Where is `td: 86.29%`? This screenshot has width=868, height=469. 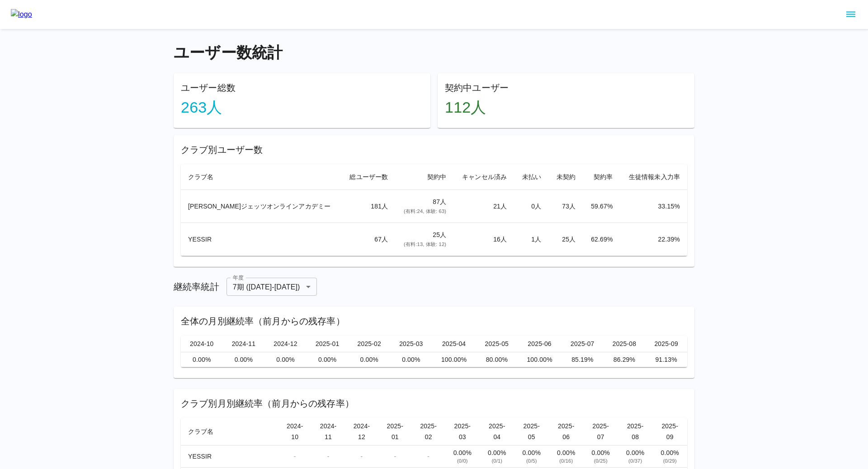
td: 86.29% is located at coordinates (624, 359).